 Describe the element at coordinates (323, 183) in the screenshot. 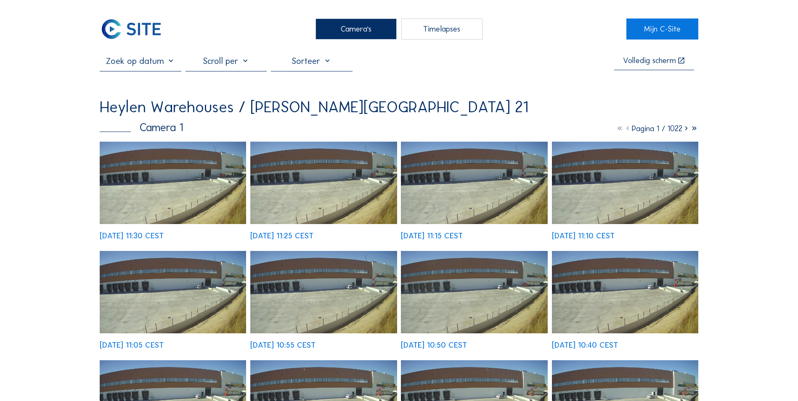

I see `img: image_53362608` at that location.